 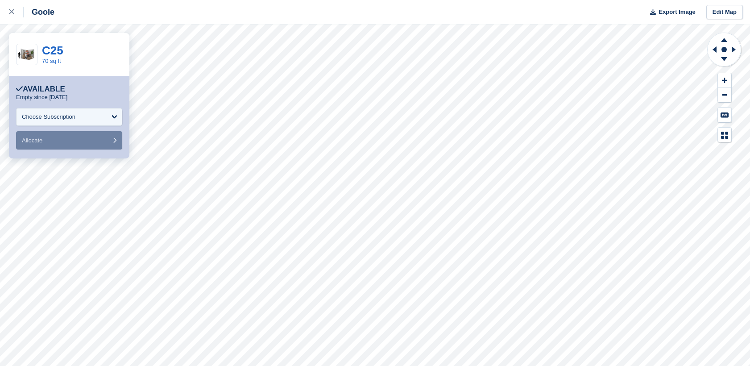 I want to click on span: Export Image, so click(x=677, y=12).